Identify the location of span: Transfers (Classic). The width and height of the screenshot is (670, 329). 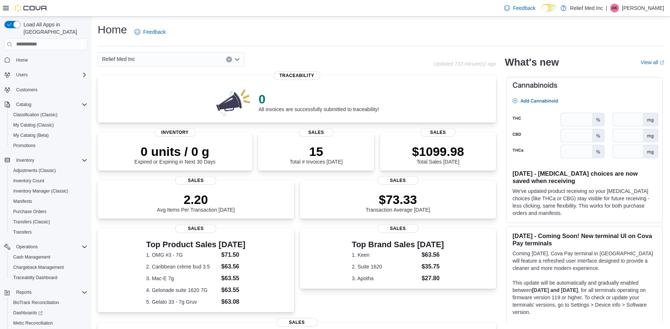
(32, 222).